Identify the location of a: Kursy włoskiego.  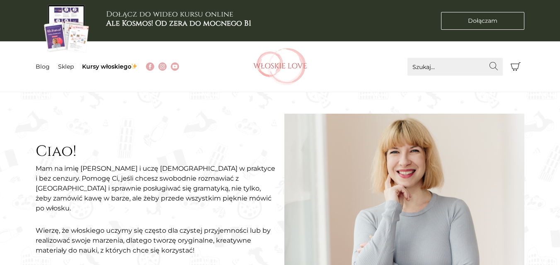
(110, 67).